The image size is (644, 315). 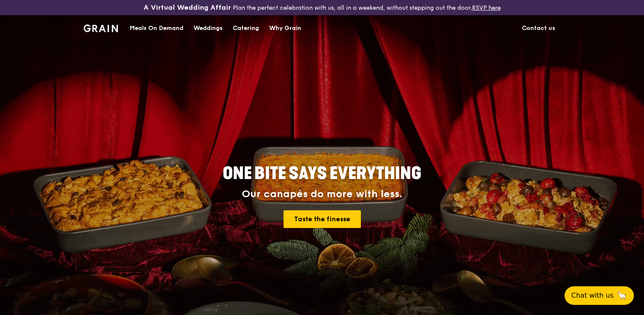 I want to click on a: Contact us, so click(x=539, y=28).